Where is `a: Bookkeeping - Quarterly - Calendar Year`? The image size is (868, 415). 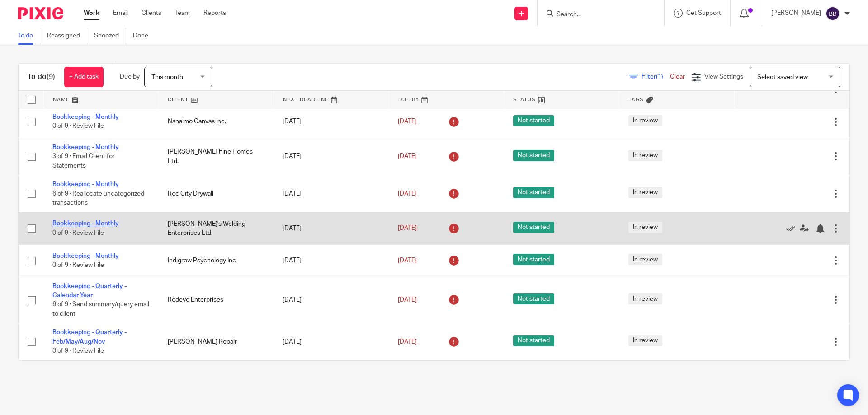 a: Bookkeeping - Quarterly - Calendar Year is located at coordinates (89, 291).